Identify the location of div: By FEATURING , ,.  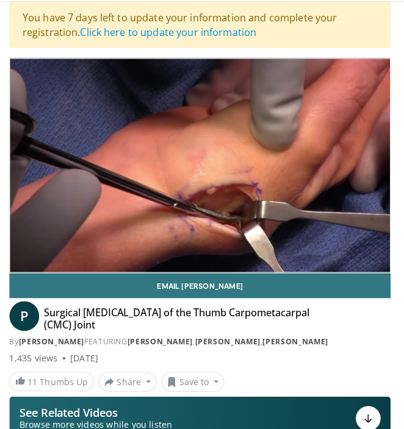
(202, 342).